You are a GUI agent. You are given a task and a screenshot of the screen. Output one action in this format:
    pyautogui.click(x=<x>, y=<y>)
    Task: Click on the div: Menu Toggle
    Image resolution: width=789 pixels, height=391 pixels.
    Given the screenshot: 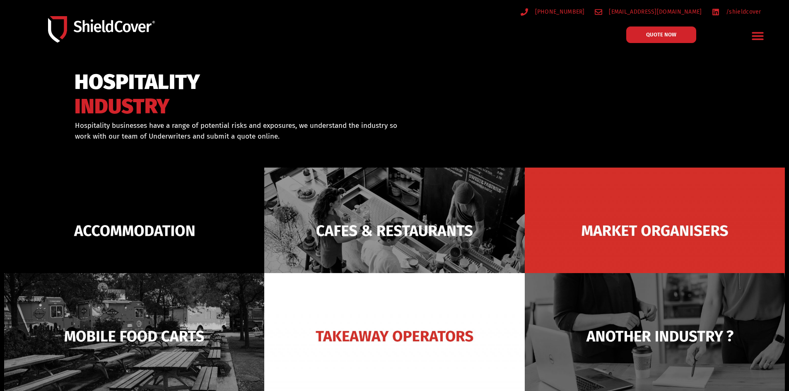 What is the action you would take?
    pyautogui.click(x=758, y=36)
    